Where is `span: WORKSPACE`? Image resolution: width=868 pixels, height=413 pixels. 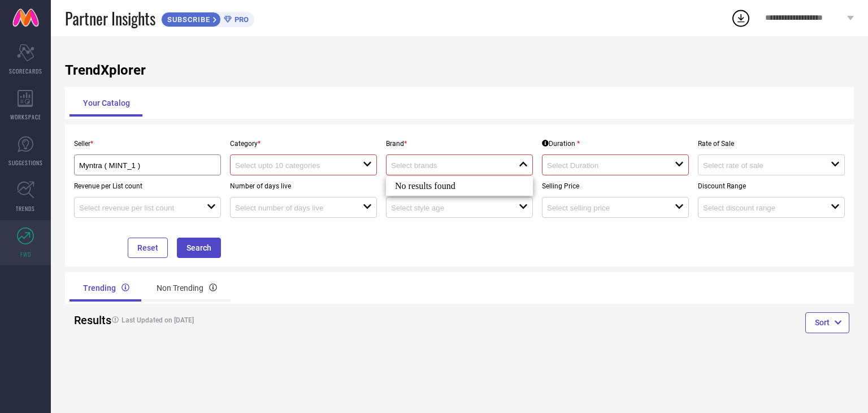 span: WORKSPACE is located at coordinates (26, 116).